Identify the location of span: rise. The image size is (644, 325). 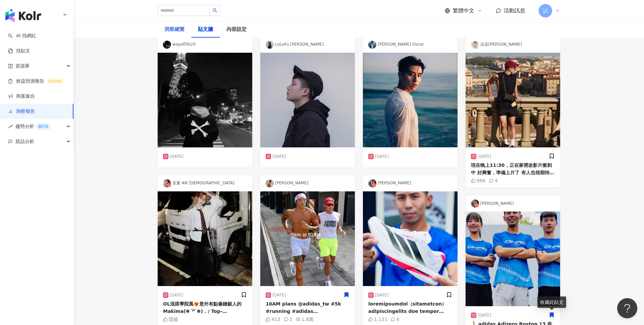
(10, 127).